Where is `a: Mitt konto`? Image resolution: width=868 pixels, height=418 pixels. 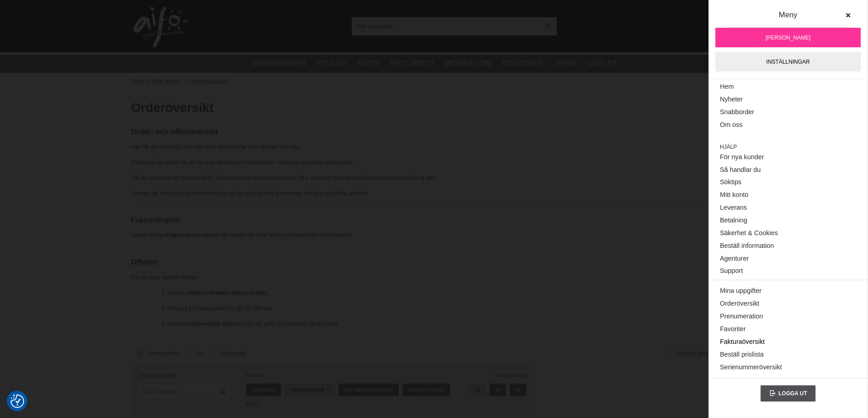
a: Mitt konto is located at coordinates (787, 196).